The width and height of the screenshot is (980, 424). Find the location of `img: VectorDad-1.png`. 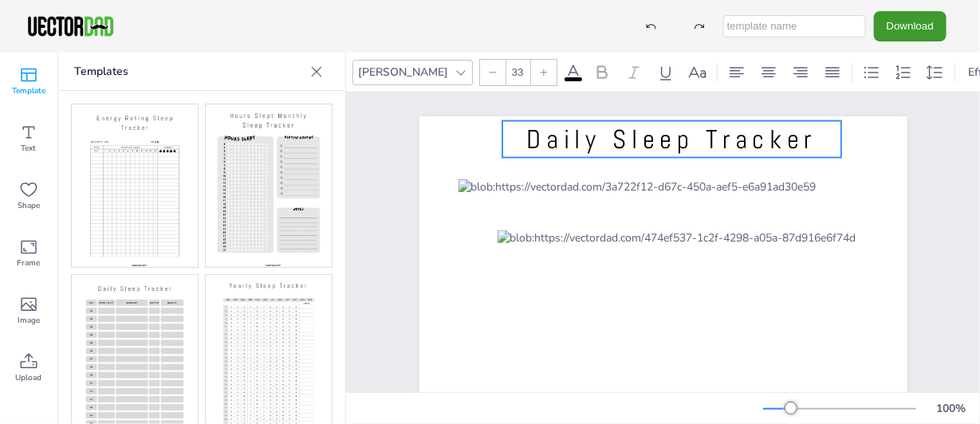

img: VectorDad-1.png is located at coordinates (70, 26).